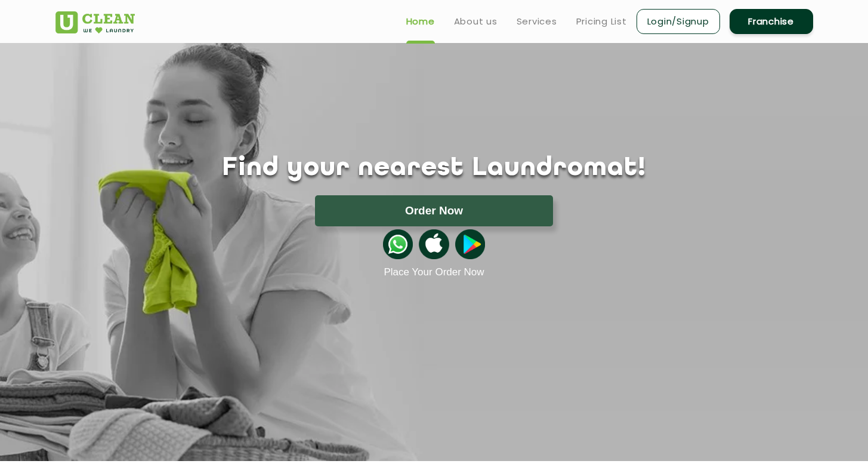 This screenshot has width=868, height=473. What do you see at coordinates (95, 22) in the screenshot?
I see `img: UClean Laundry and Dry Cleaning` at bounding box center [95, 22].